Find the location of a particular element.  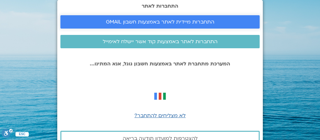

span: לא מצליחים להתחבר? is located at coordinates (160, 115).